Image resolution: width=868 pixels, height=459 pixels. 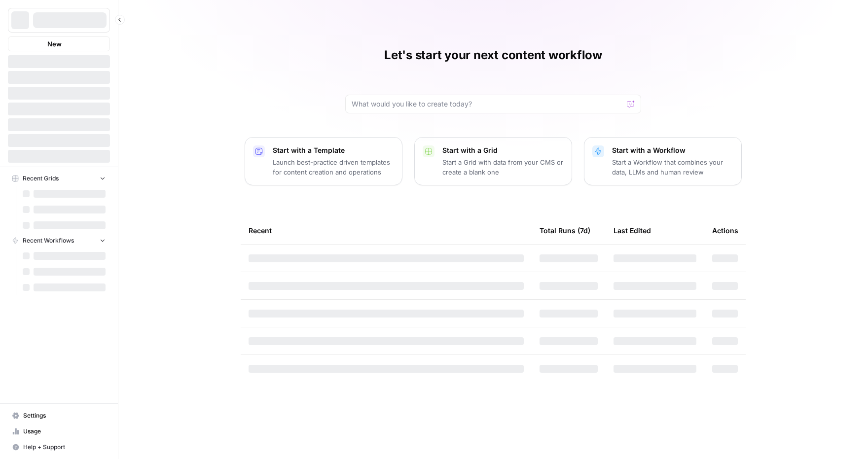 What do you see at coordinates (59, 178) in the screenshot?
I see `button: Recent Grids` at bounding box center [59, 178].